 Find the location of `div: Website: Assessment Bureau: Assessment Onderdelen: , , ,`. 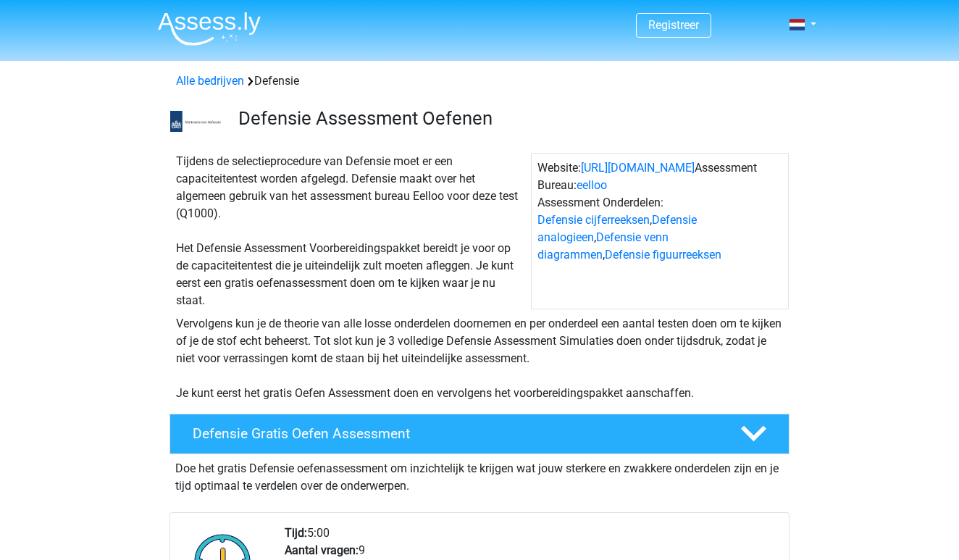

div: Website: Assessment Bureau: Assessment Onderdelen: , , , is located at coordinates (660, 231).